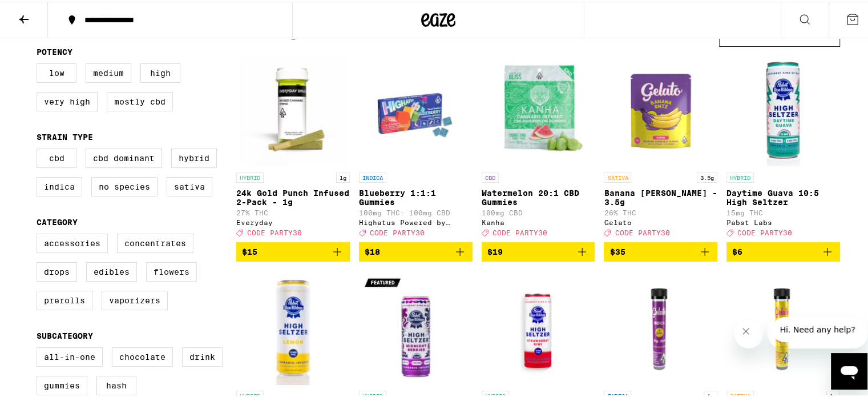 This screenshot has width=868, height=397. What do you see at coordinates (293, 211) in the screenshot?
I see `p: 27% THC` at bounding box center [293, 211].